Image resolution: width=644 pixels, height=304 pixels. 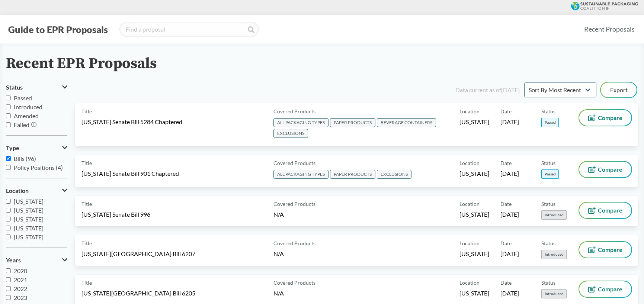 I want to click on span: ALL PACKAGING TYPES, so click(x=301, y=174).